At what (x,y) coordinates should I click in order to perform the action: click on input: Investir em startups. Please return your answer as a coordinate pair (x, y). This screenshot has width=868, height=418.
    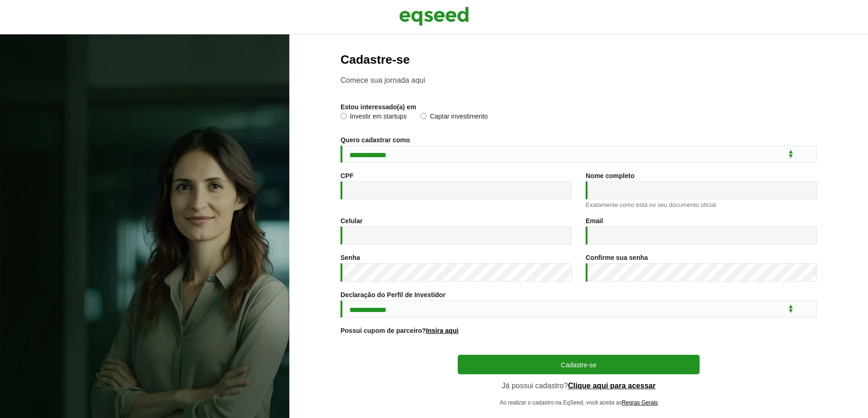
    Looking at the image, I should click on (343, 116).